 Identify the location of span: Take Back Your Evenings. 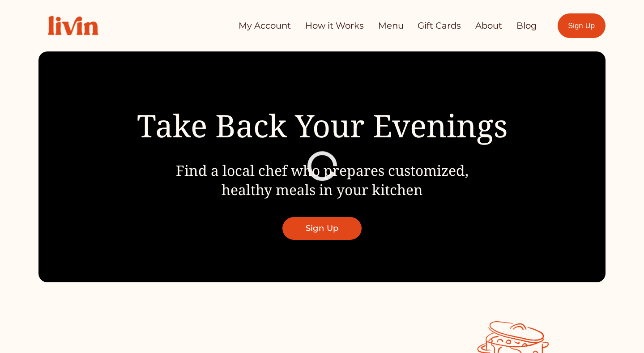
(322, 125).